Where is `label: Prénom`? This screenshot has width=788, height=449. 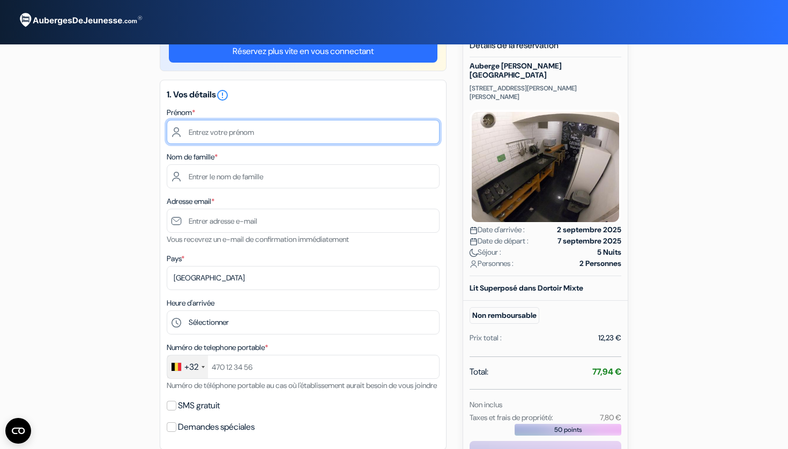 label: Prénom is located at coordinates (181, 113).